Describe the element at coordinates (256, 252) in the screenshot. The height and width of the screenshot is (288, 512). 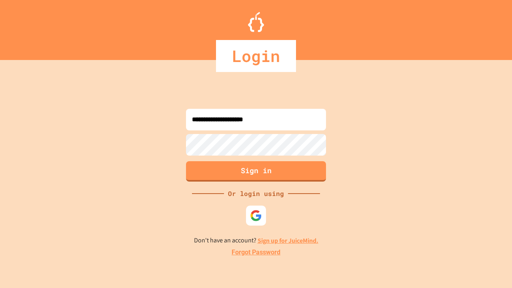
I see `a: Forgot Password` at that location.